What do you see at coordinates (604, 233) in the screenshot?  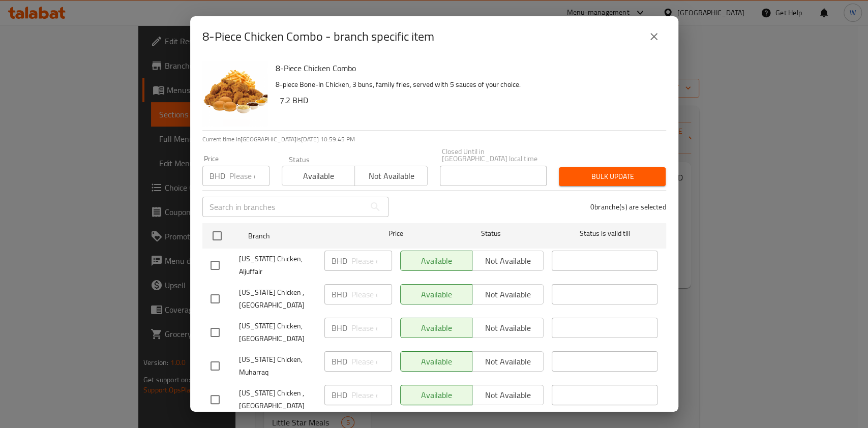 I see `span: Status is valid till` at bounding box center [604, 233].